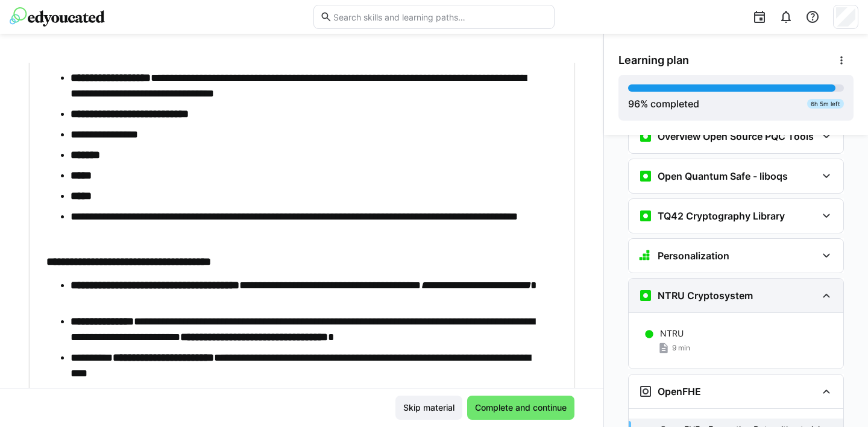 The width and height of the screenshot is (868, 427). What do you see at coordinates (671, 333) in the screenshot?
I see `p: NTRU` at bounding box center [671, 333].